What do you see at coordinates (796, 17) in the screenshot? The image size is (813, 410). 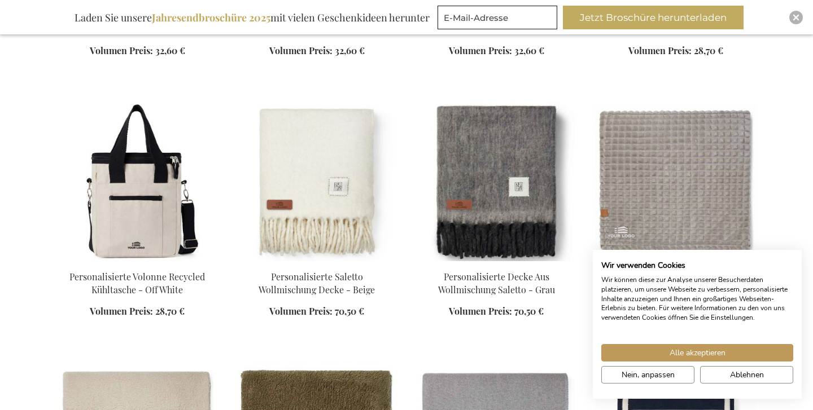 I see `img: Close` at bounding box center [796, 17].